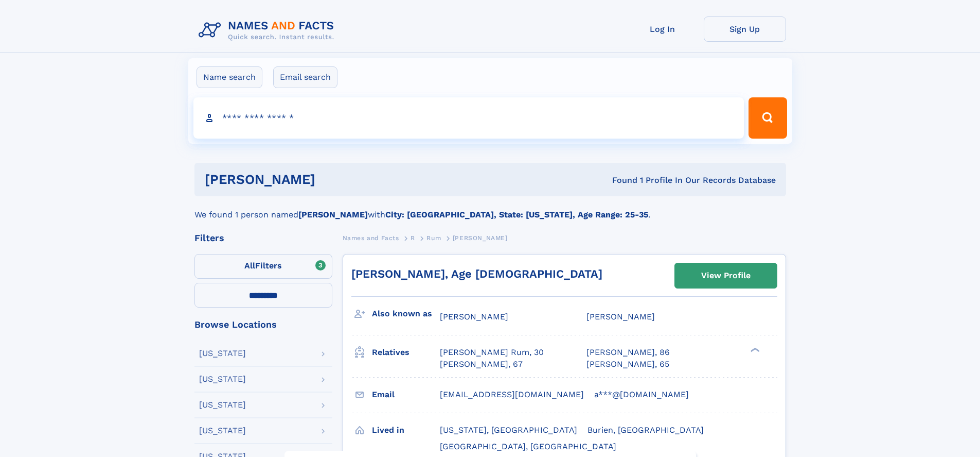  I want to click on a: Rum, so click(434, 238).